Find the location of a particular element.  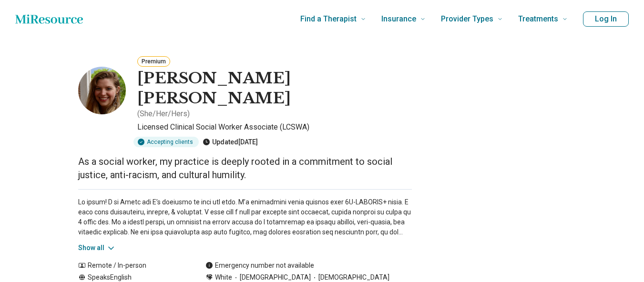

p: ( She/Her/Hers ) is located at coordinates (164, 114).